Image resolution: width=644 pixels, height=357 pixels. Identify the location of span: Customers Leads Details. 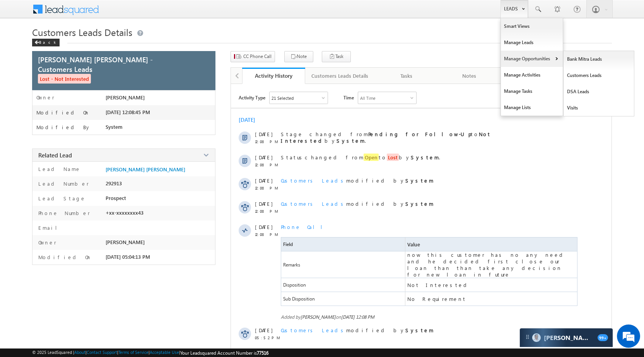
(82, 32).